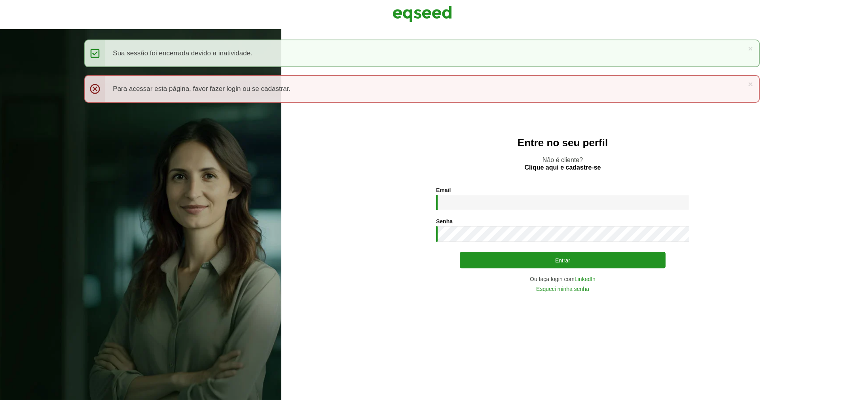 This screenshot has width=844, height=400. I want to click on div: Sua sessão foi encerrada devido a inatividade., so click(422, 53).